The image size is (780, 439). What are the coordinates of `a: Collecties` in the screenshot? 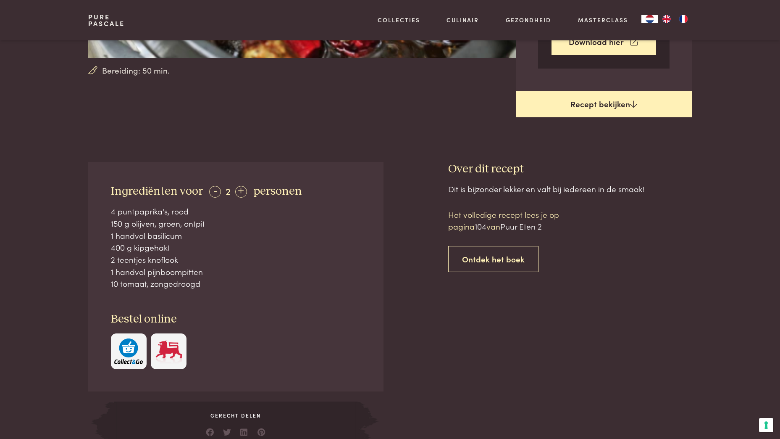 It's located at (399, 20).